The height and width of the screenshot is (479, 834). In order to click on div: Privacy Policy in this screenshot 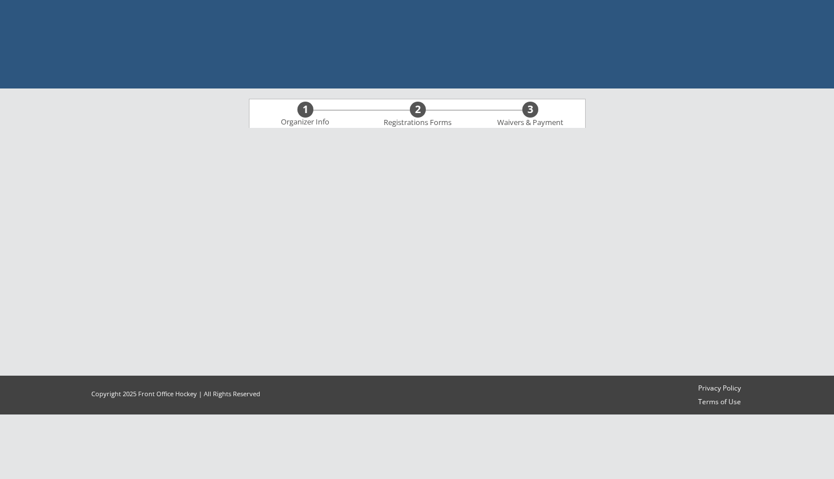, I will do `click(719, 388)`.